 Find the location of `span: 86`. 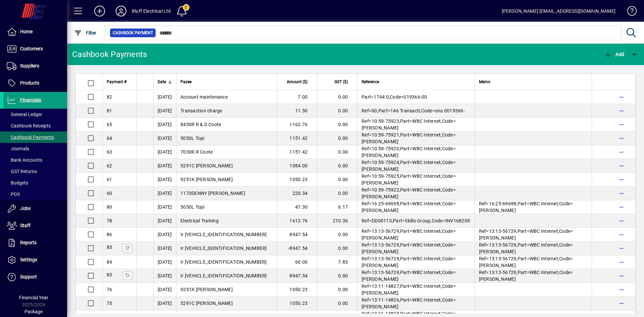

span: 86 is located at coordinates (109, 234).